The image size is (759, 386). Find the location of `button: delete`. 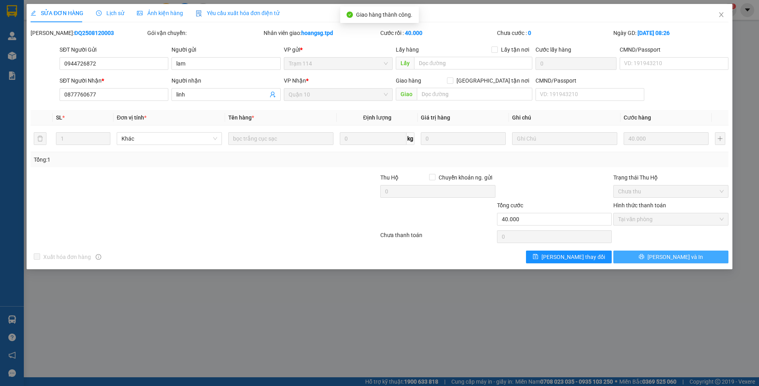

button: delete is located at coordinates (40, 138).